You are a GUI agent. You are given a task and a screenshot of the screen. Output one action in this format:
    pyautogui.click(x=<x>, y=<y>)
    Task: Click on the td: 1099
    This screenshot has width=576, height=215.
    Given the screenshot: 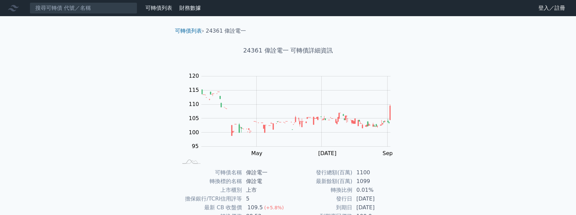 What is the action you would take?
    pyautogui.click(x=375, y=181)
    